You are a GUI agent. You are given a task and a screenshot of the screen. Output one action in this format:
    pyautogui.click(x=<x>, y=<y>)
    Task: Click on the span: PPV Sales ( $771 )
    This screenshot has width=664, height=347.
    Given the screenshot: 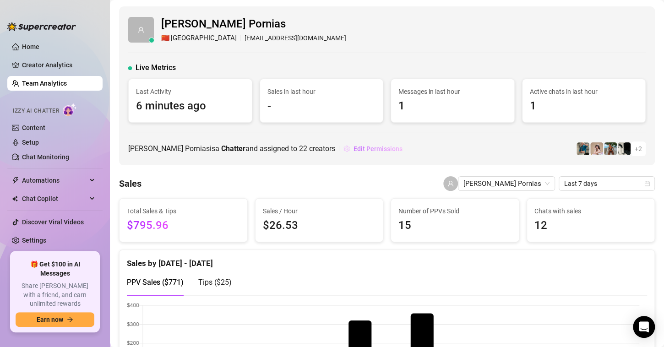 What is the action you would take?
    pyautogui.click(x=155, y=282)
    